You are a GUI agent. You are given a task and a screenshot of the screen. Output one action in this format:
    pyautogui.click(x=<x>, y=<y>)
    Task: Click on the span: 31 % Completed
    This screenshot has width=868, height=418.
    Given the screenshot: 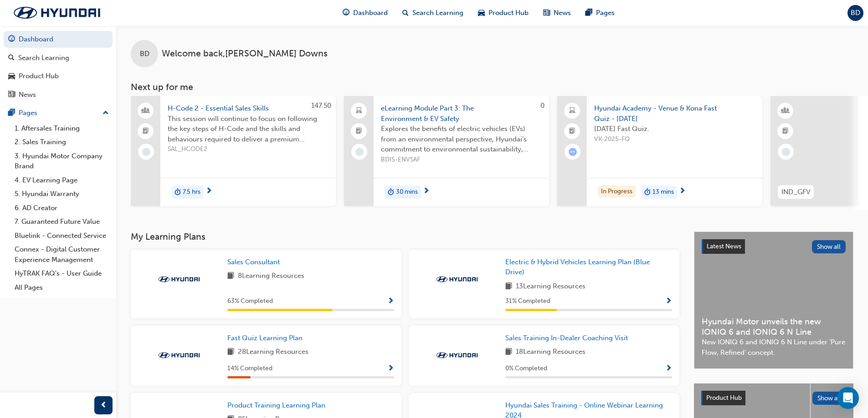 What is the action you would take?
    pyautogui.click(x=527, y=301)
    